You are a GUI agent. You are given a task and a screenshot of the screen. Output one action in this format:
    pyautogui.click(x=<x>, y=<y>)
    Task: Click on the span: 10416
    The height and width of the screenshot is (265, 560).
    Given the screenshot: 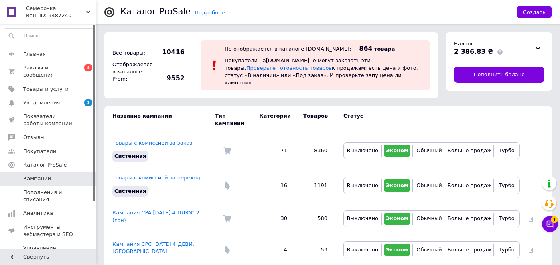 What is the action you would take?
    pyautogui.click(x=171, y=52)
    